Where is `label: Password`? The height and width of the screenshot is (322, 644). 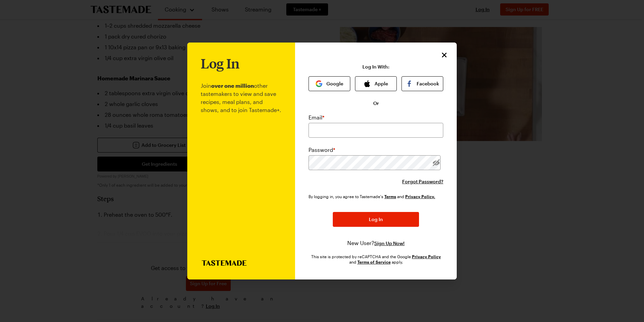
label: Password is located at coordinates (322, 150).